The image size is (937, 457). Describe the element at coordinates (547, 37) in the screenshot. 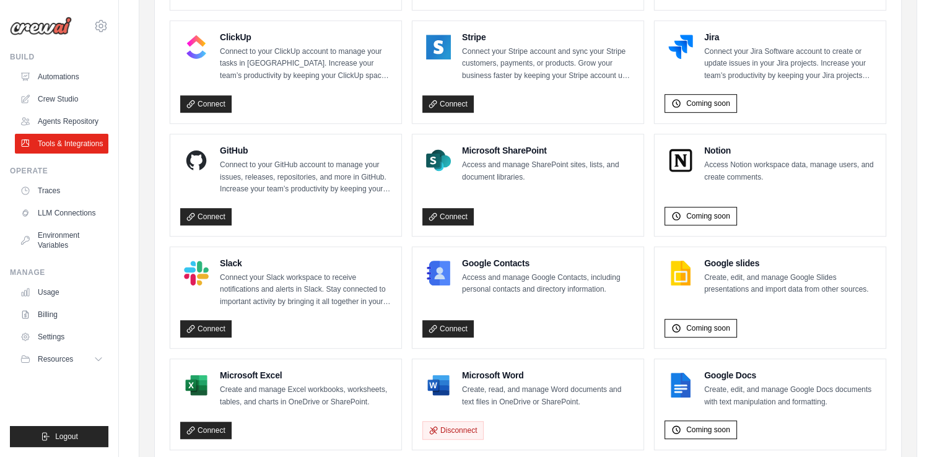

I see `h4: Stripe` at that location.